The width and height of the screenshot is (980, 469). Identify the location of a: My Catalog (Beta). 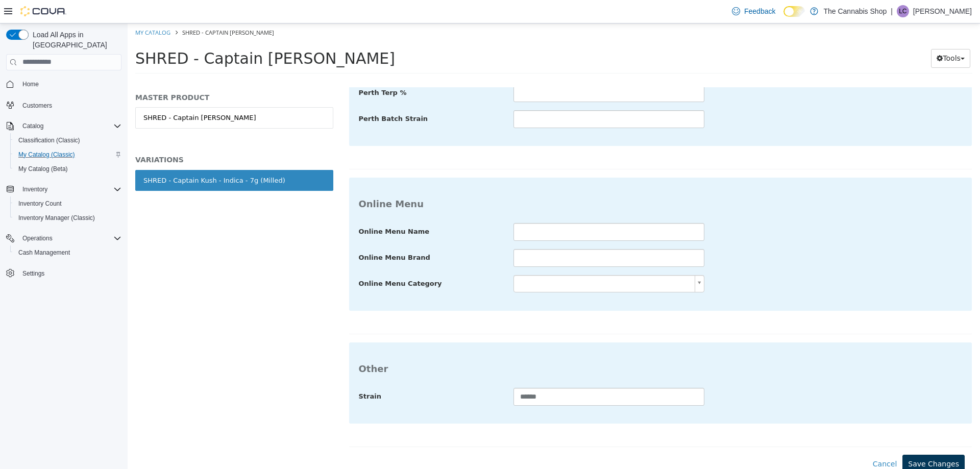
(43, 169).